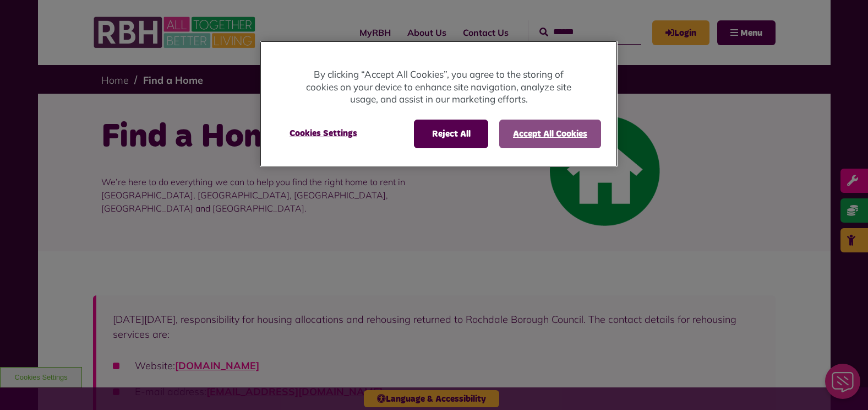 This screenshot has width=868, height=410. Describe the element at coordinates (438, 87) in the screenshot. I see `p: By clicking “Accept All Cookies”, you agree to the storing of cookies on your device to enhance s...` at that location.